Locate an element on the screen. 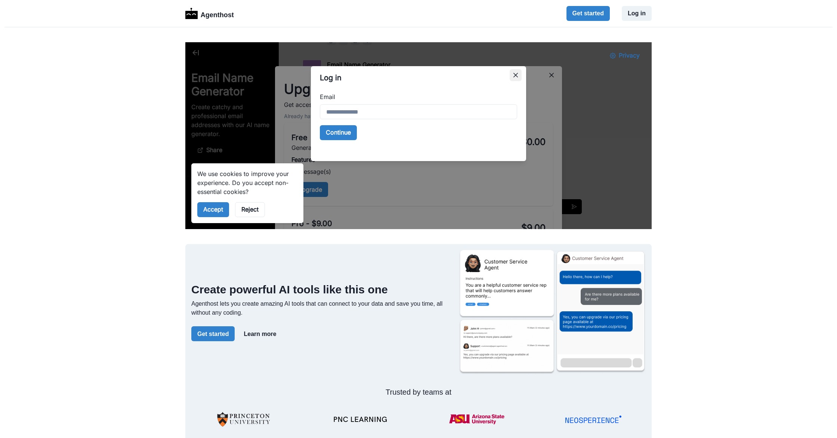  a: Log in is located at coordinates (637, 13).